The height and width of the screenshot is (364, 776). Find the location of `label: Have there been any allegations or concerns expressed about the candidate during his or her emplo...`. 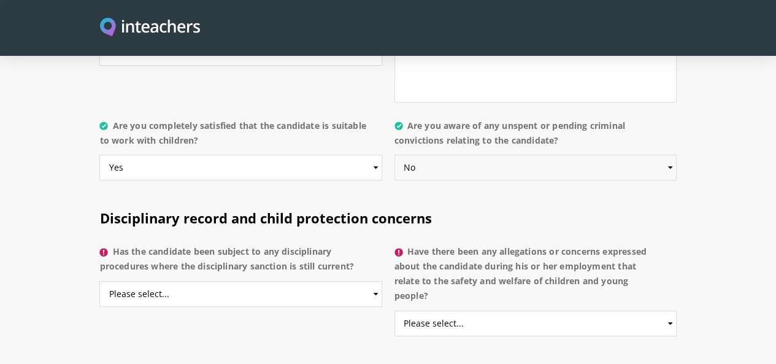

label: Have there been any allegations or concerns expressed about the candidate during his or her emplo... is located at coordinates (535, 277).